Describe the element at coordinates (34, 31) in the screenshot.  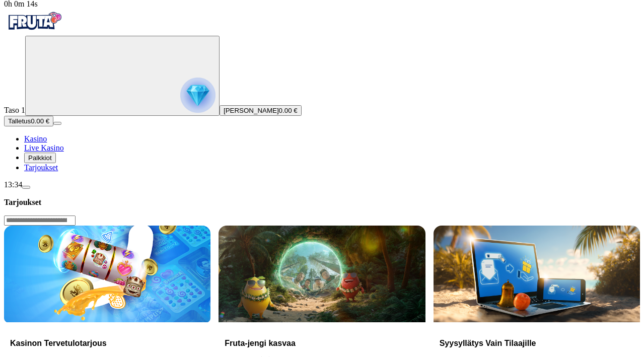
I see `a: Fruta` at that location.